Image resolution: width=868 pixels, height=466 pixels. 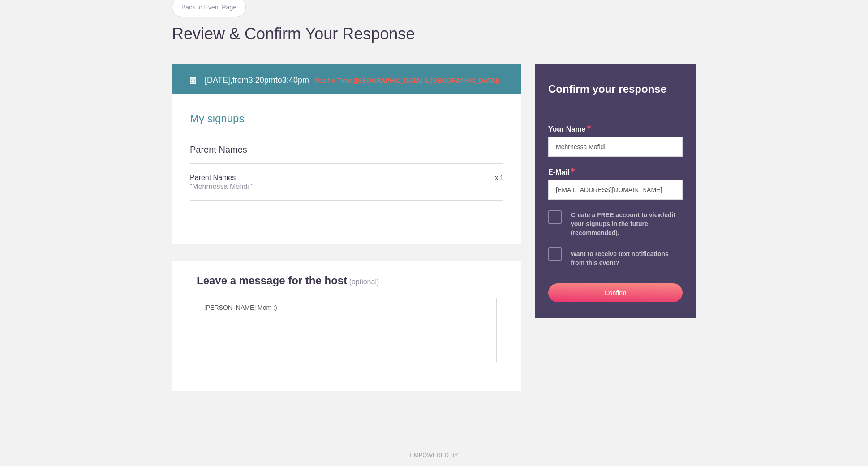 What do you see at coordinates (295, 182) in the screenshot?
I see `h5: Parent Names` at bounding box center [295, 182].